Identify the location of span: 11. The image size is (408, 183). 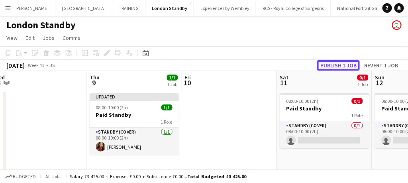
(284, 83).